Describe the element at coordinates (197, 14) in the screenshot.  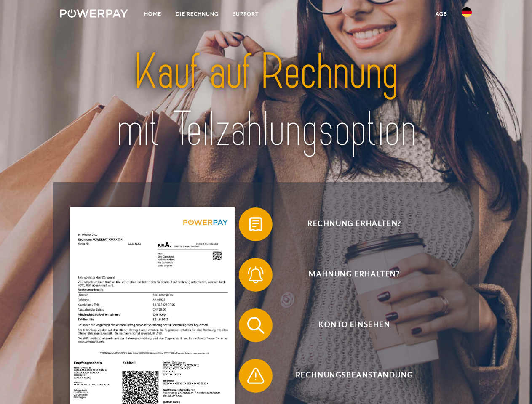
I see `a: DIE RECHNUNG` at that location.